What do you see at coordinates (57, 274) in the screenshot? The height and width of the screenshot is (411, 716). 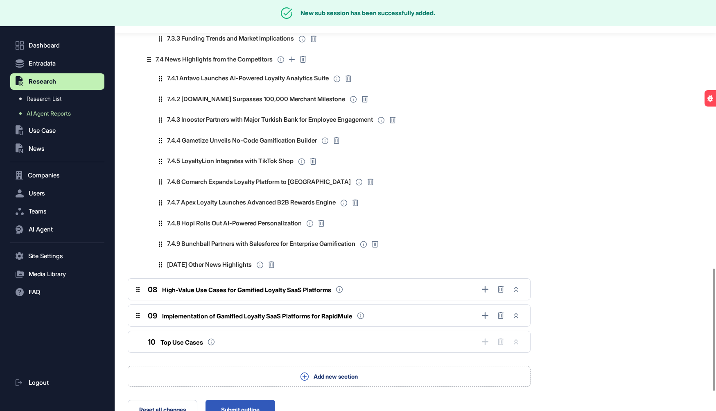 I see `button: Media Library` at bounding box center [57, 274].